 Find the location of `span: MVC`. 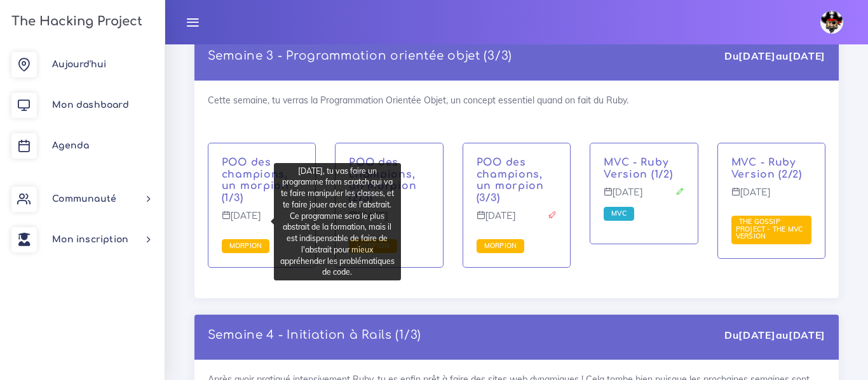

span: MVC is located at coordinates (619, 213).